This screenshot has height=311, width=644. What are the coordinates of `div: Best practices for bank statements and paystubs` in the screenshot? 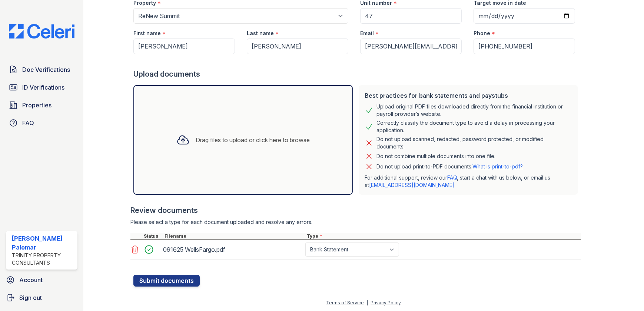 It's located at (469, 96).